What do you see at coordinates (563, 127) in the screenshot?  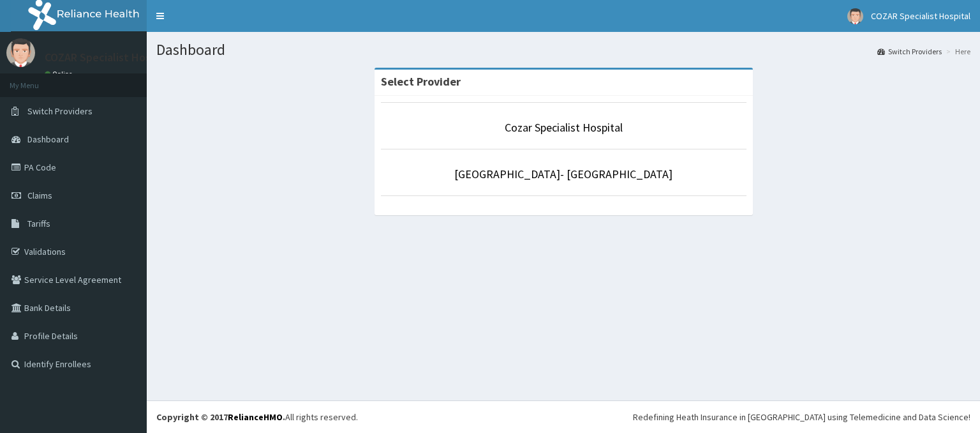 I see `a: Cozar Specialist Hospital` at bounding box center [563, 127].